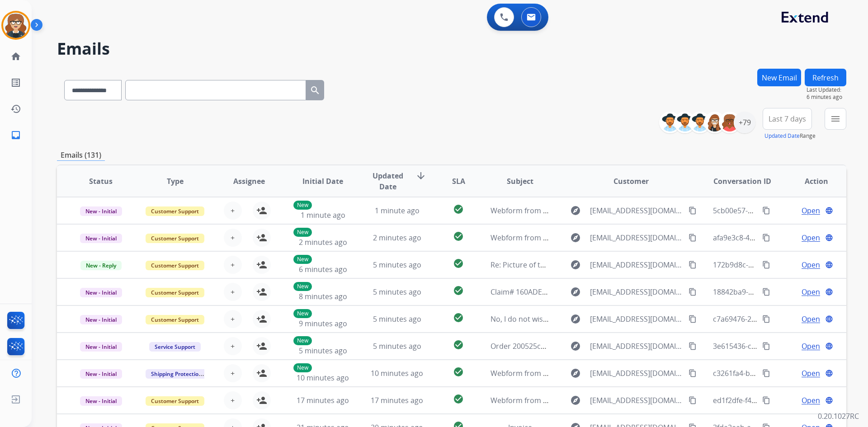 This screenshot has height=427, width=868. I want to click on span: 18842ba9-4cf6-4e92-b1a6-becffa968850, so click(781, 292).